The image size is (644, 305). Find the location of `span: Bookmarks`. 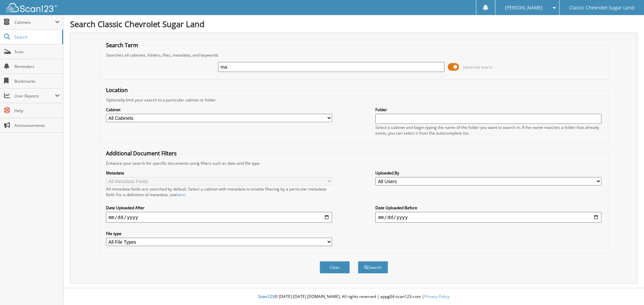

span: Bookmarks is located at coordinates (37, 81).